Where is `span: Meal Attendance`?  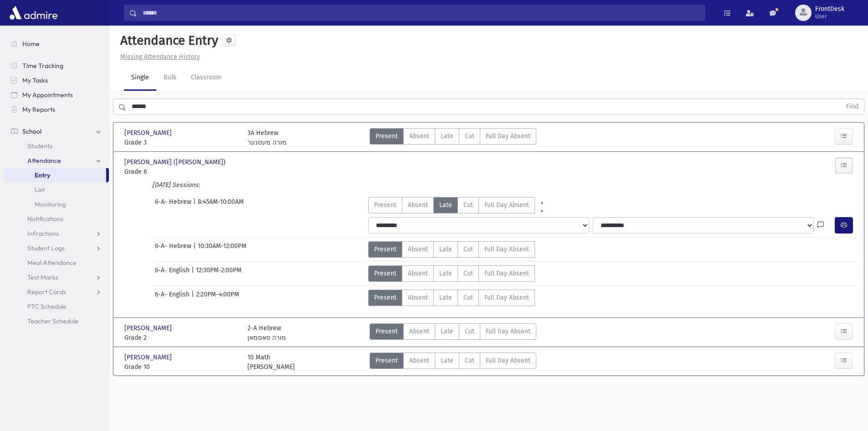
span: Meal Attendance is located at coordinates (52, 263).